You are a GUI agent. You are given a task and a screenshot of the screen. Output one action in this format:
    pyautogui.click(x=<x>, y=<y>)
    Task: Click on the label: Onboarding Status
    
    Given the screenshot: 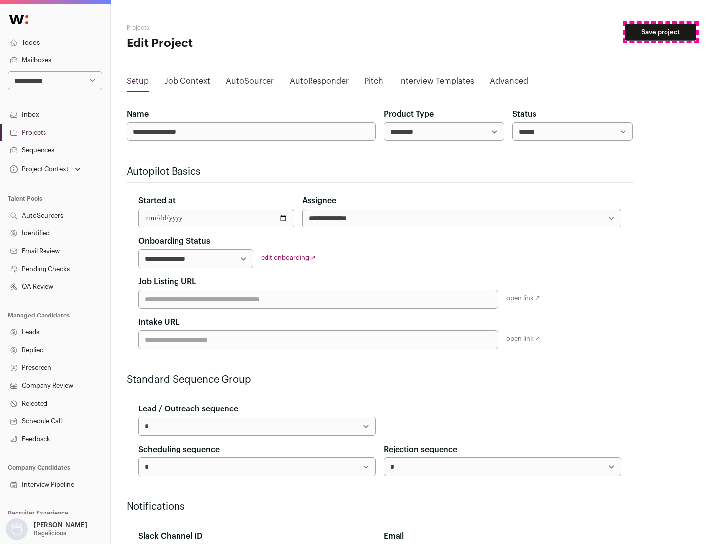 What is the action you would take?
    pyautogui.click(x=174, y=241)
    